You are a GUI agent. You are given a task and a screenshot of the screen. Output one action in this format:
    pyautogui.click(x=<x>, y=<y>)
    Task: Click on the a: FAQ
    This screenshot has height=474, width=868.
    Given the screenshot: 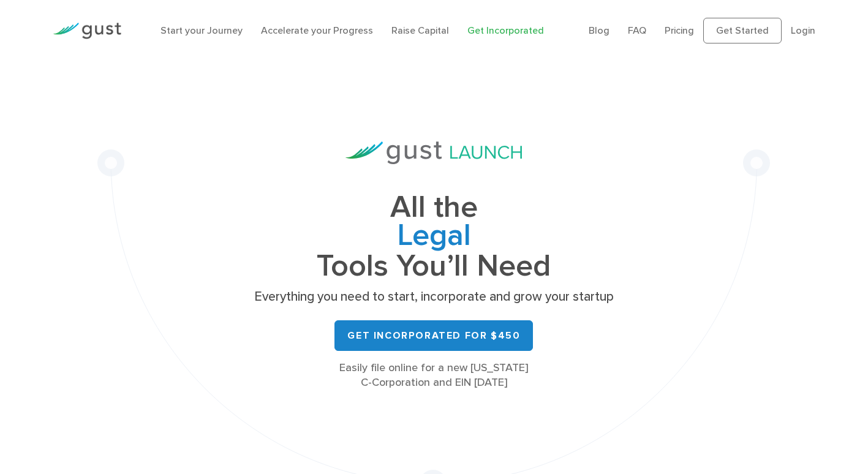 What is the action you would take?
    pyautogui.click(x=638, y=30)
    